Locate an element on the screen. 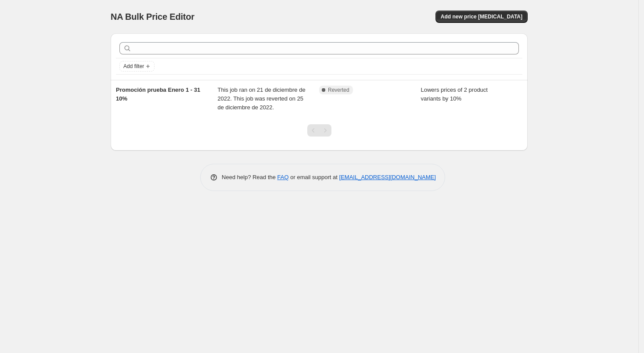 This screenshot has width=644, height=353. span: or email support at is located at coordinates (314, 177).